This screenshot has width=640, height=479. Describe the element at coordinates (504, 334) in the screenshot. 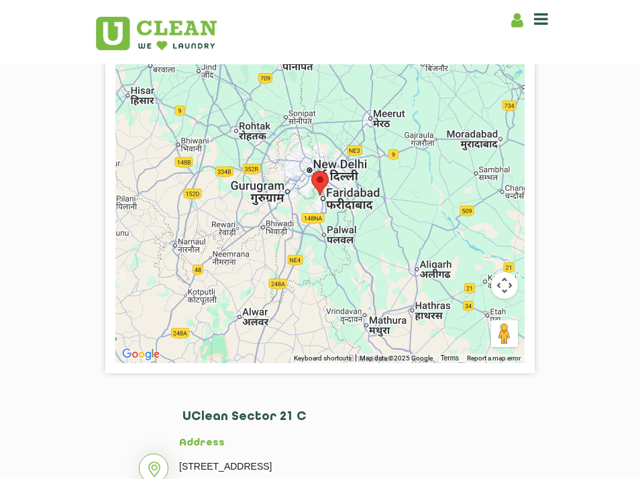

I see `button: Drag Pegman onto the map to open Street View` at that location.